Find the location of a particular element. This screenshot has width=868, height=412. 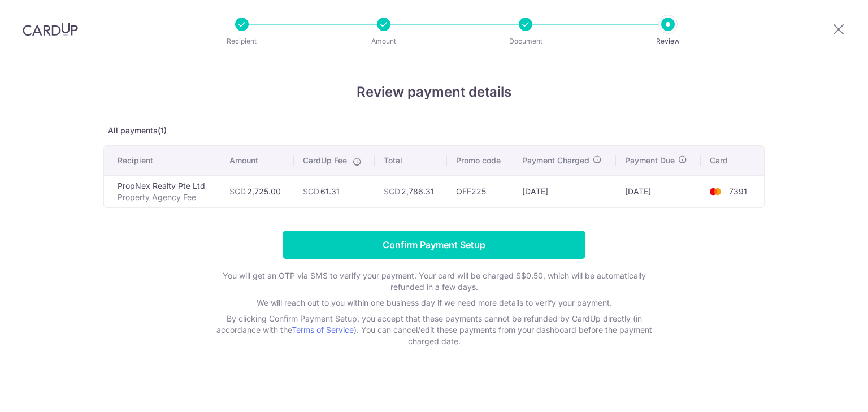

span: Payment Due is located at coordinates (650, 160).